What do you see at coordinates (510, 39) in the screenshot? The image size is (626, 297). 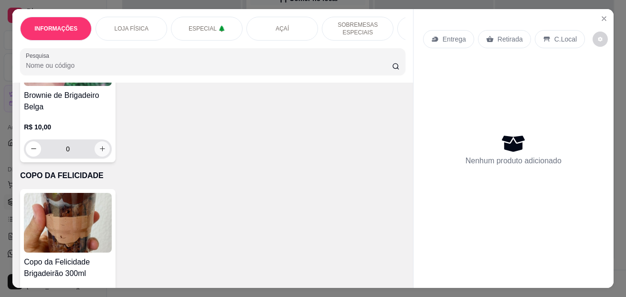 I see `p: Retirada` at bounding box center [510, 39].